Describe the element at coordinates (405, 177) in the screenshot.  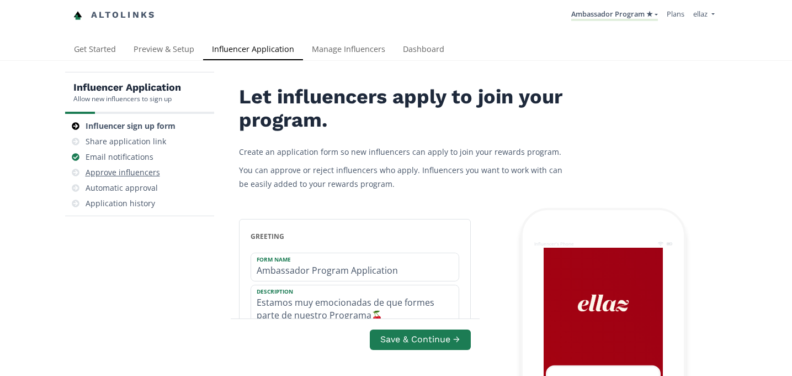
I see `p: You can approve or reject influencers who apply. Influencers you want to work with can be easily ...` at that location.